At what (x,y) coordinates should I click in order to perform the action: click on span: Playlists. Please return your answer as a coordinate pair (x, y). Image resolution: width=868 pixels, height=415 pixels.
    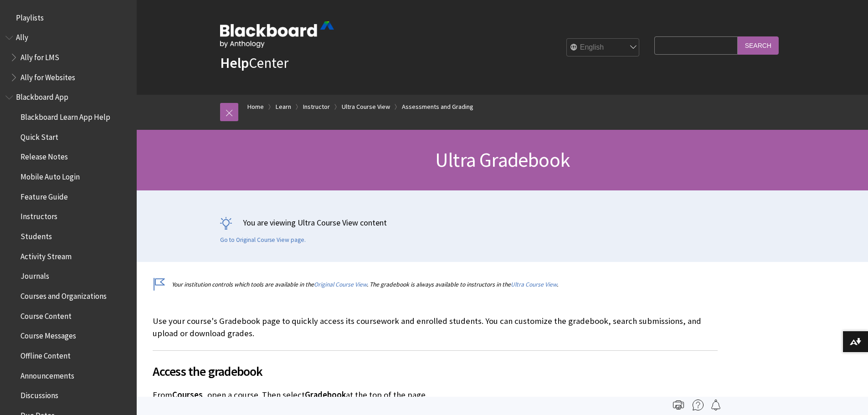
    Looking at the image, I should click on (30, 16).